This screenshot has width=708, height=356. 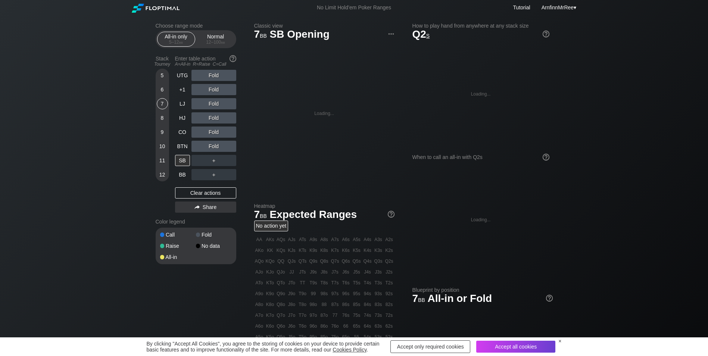 I want to click on div: A4s, so click(x=368, y=240).